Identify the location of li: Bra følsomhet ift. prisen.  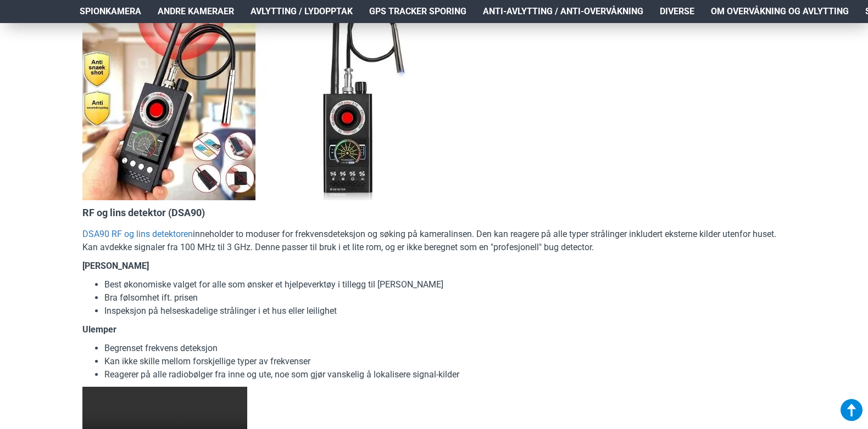
(445, 298).